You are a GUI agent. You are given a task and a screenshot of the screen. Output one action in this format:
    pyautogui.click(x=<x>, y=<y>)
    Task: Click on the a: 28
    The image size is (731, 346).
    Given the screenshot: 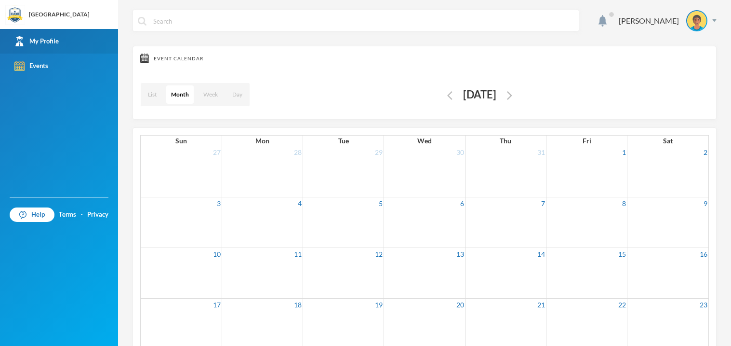 What is the action you would take?
    pyautogui.click(x=298, y=152)
    